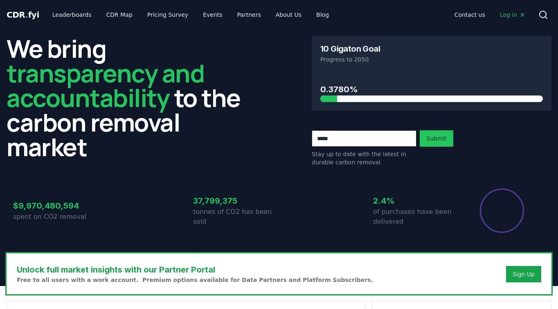  I want to click on p: Progress to 2050, so click(432, 59).